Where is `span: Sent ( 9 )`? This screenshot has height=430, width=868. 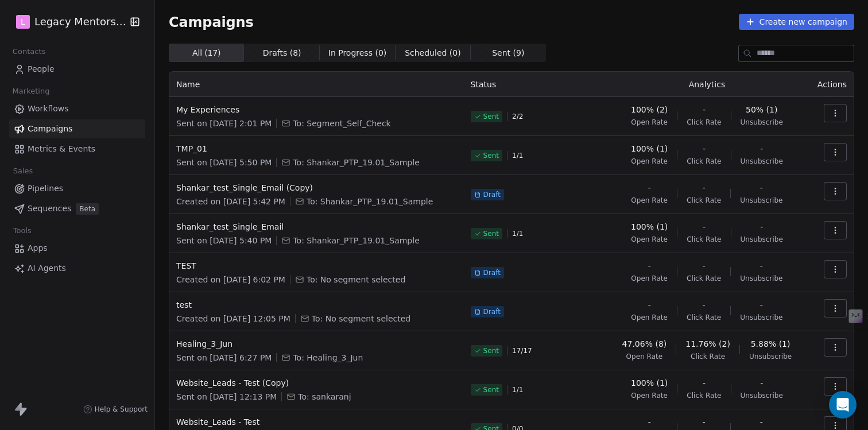 span: Sent ( 9 ) is located at coordinates (508, 53).